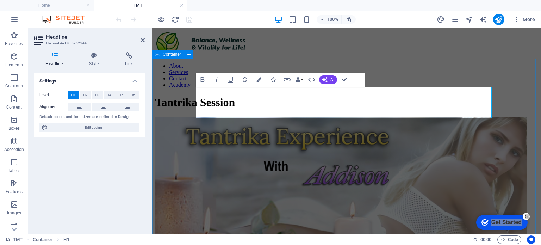 The height and width of the screenshot is (245, 541). What do you see at coordinates (121, 95) in the screenshot?
I see `span: H5` at bounding box center [121, 95].